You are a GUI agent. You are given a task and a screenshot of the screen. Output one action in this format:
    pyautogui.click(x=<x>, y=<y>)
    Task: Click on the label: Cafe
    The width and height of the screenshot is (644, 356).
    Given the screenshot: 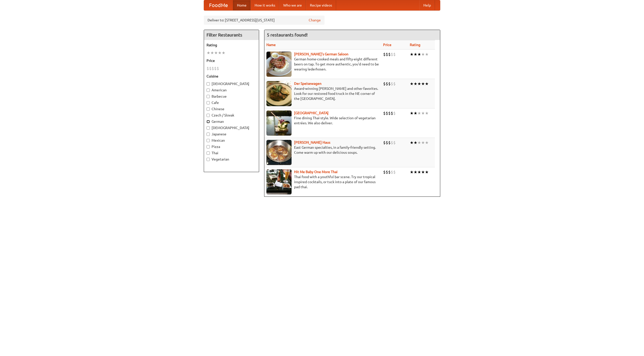 What is the action you would take?
    pyautogui.click(x=231, y=103)
    